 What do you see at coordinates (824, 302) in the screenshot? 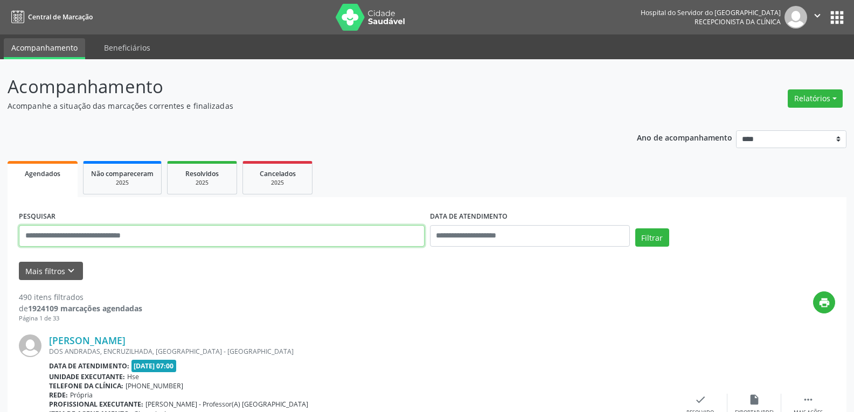
I see `button: print` at bounding box center [824, 302].